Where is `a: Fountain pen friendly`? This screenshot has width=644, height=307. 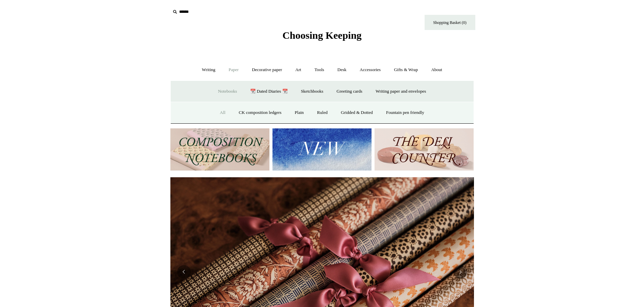 a: Fountain pen friendly is located at coordinates (404, 113).